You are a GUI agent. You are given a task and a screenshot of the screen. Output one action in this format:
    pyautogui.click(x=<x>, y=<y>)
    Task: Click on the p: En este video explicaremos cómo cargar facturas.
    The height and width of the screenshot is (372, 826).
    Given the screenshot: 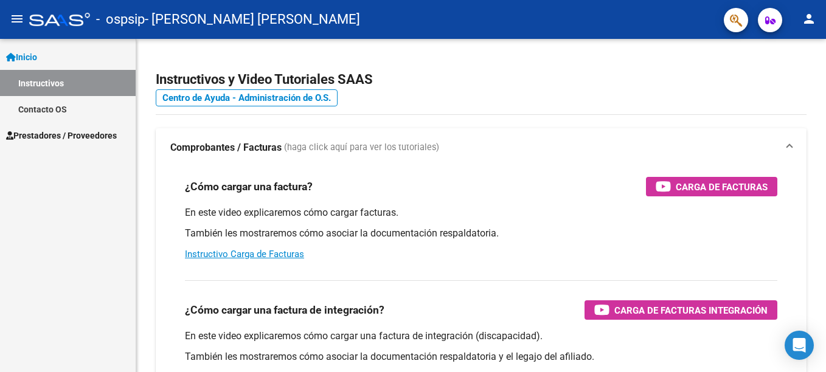 What is the action you would take?
    pyautogui.click(x=481, y=213)
    